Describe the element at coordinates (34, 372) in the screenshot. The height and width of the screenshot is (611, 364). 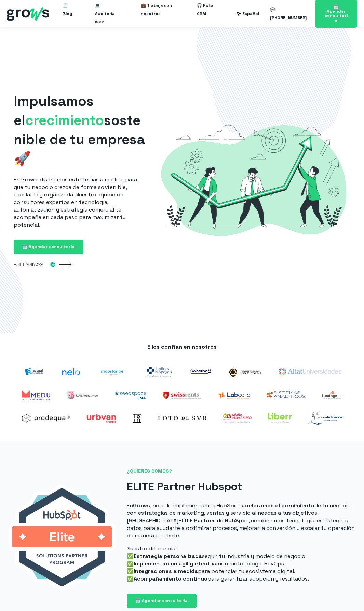
I see `img: actual-inmobiliaria` at that location.